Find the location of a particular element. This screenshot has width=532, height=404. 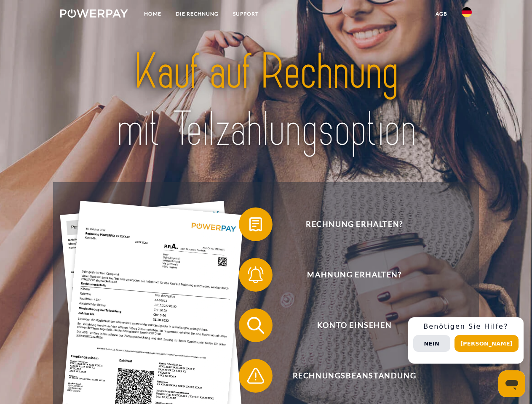

button: Rechnung erhalten? is located at coordinates (348, 224).